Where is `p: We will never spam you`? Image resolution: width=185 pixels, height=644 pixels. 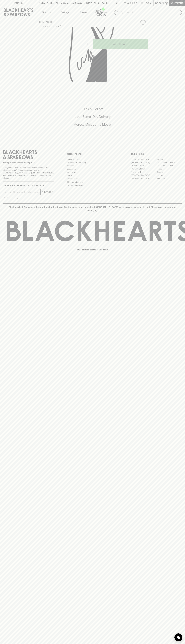 p: We will never spam you is located at coordinates (29, 198).